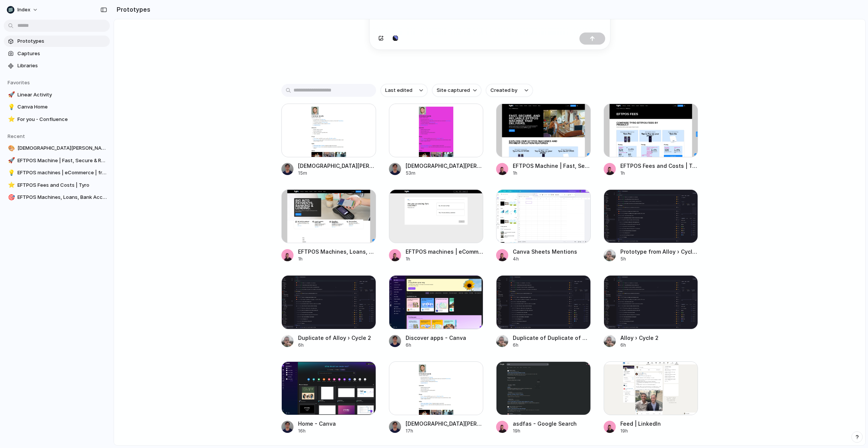 The height and width of the screenshot is (448, 868). What do you see at coordinates (328, 226) in the screenshot?
I see `a: EFTPOS Machines, Loans, Bank Account & Business eCommerce | TyroEFTPOS Machines, Loans, Bank Acco...` at bounding box center [328, 226].